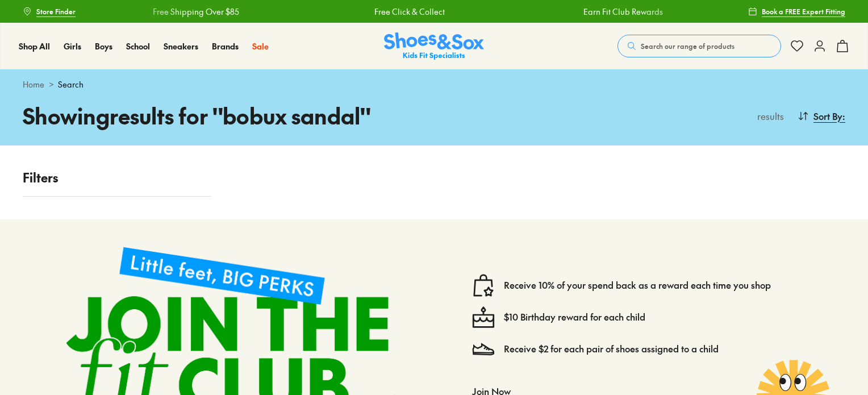 This screenshot has width=868, height=395. What do you see at coordinates (104, 46) in the screenshot?
I see `span: Boys` at bounding box center [104, 46].